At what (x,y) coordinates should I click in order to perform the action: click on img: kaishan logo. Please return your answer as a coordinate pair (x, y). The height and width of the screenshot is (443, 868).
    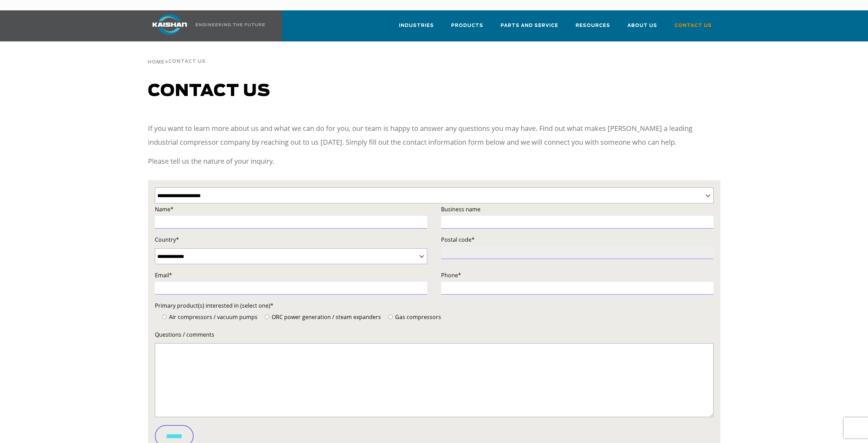
    Looking at the image, I should click on (170, 24).